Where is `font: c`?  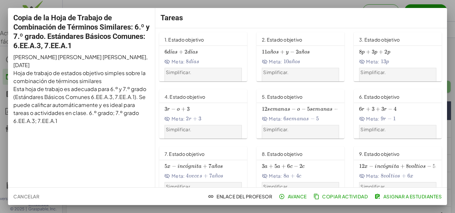 font: c is located at coordinates (300, 176).